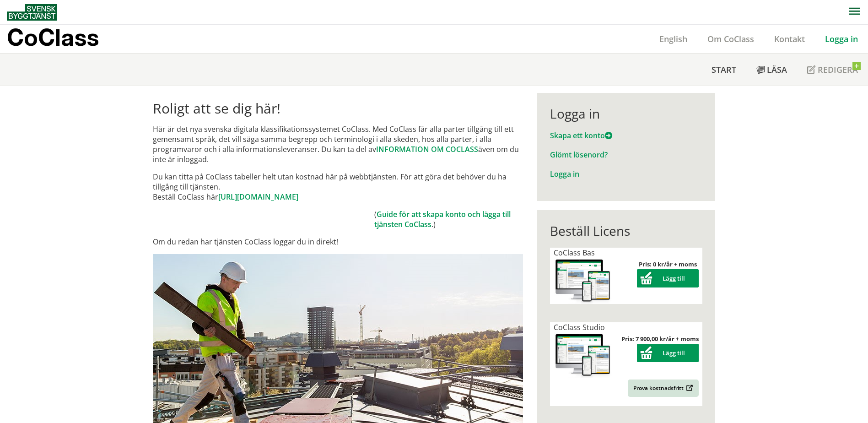  I want to click on span: CoClass Bas, so click(574, 253).